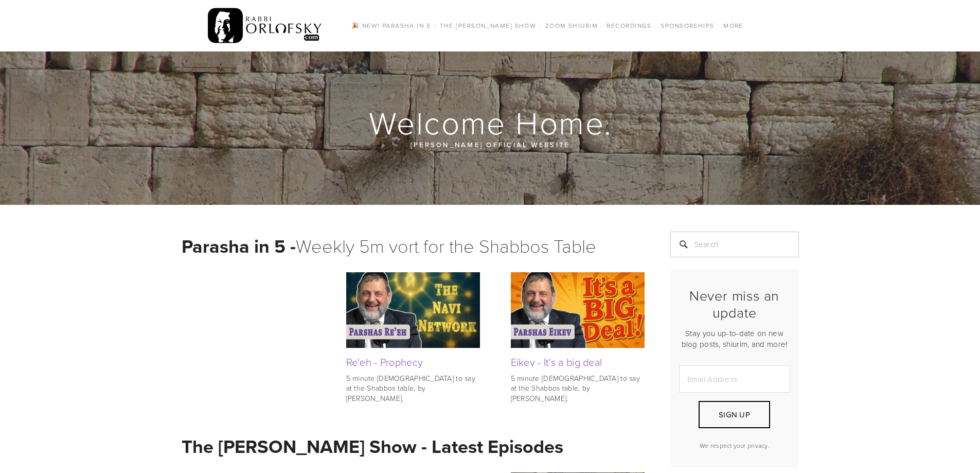 The height and width of the screenshot is (473, 980). Describe the element at coordinates (735, 338) in the screenshot. I see `p: Stay you up-to-date on new blog posts, shiurim, and more!` at that location.